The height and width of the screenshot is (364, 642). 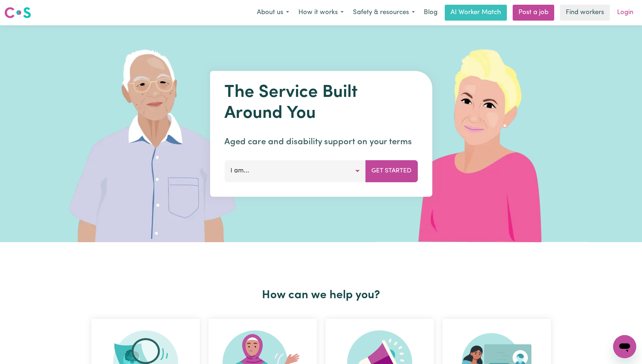 What do you see at coordinates (321, 103) in the screenshot?
I see `h1: The Service Built Around You` at bounding box center [321, 103].